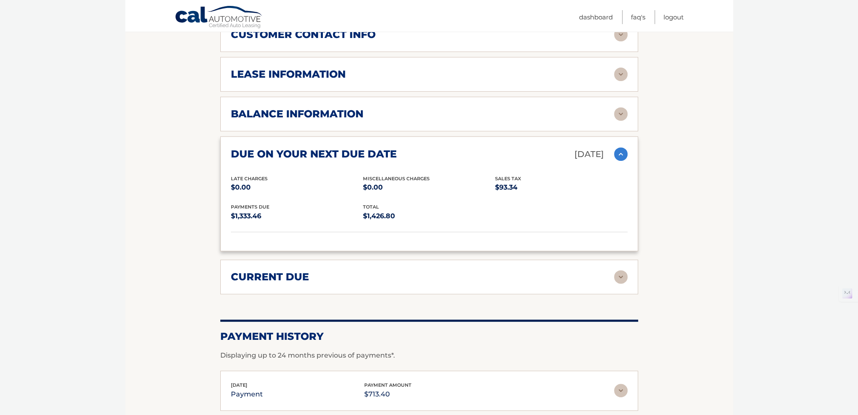 The image size is (858, 415). What do you see at coordinates (673, 17) in the screenshot?
I see `a: Logout` at bounding box center [673, 17].